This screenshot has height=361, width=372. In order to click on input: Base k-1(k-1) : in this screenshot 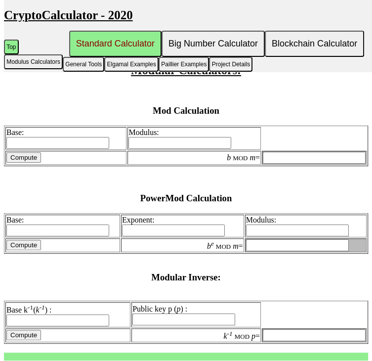, I will do `click(58, 320)`.